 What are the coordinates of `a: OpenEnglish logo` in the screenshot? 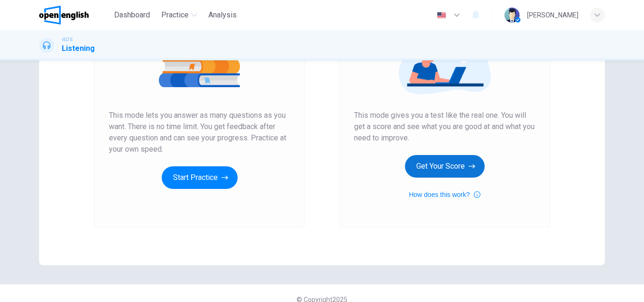 It's located at (75, 15).